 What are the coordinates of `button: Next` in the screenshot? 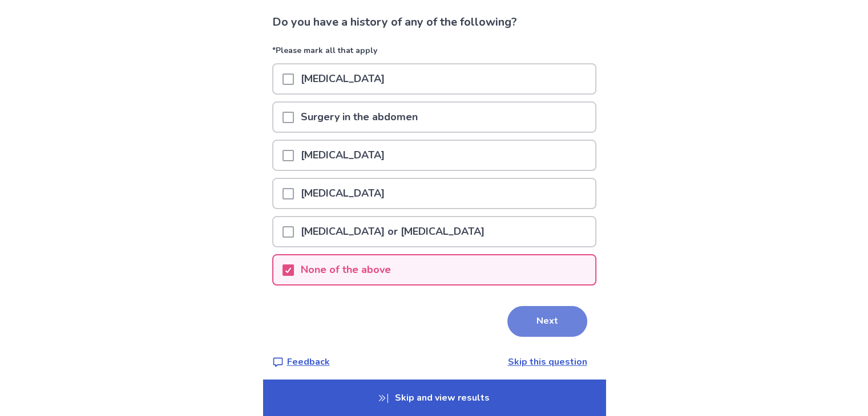 It's located at (547, 322).